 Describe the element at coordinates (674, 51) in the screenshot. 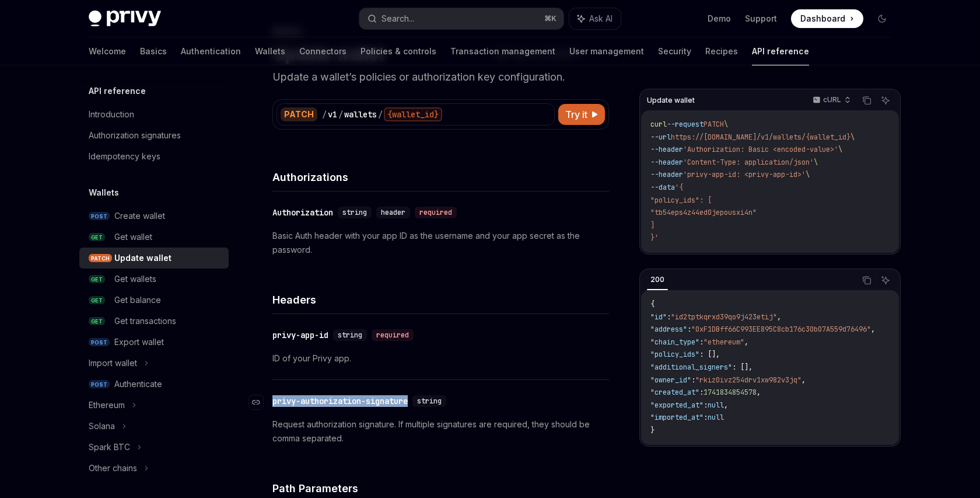

I see `a: Security` at that location.